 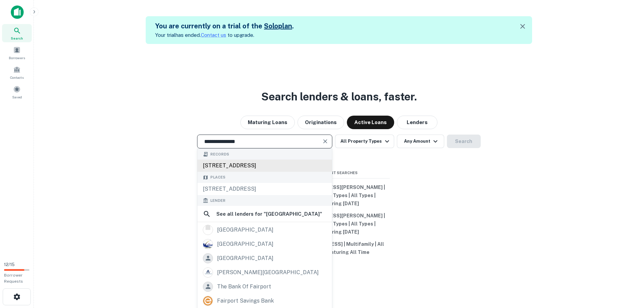 What do you see at coordinates (339, 97) in the screenshot?
I see `h3: Search lenders & loans, faster.` at bounding box center [339, 97].